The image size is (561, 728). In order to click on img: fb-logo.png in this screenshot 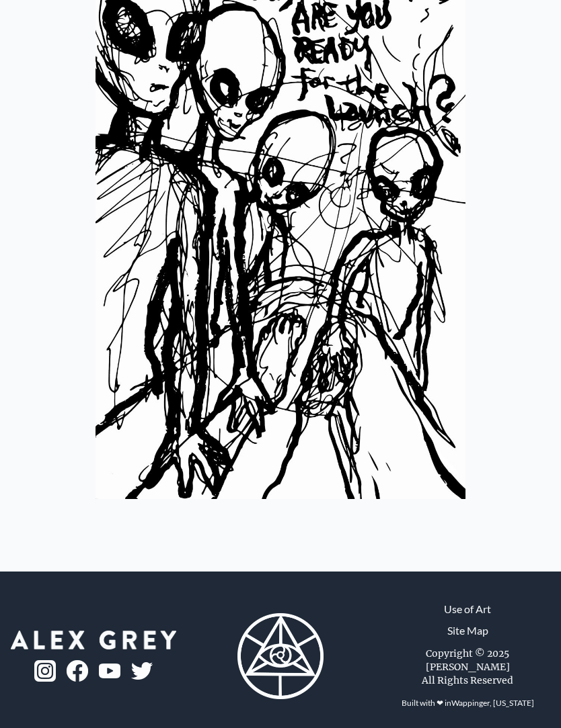, I will do `click(78, 672)`.